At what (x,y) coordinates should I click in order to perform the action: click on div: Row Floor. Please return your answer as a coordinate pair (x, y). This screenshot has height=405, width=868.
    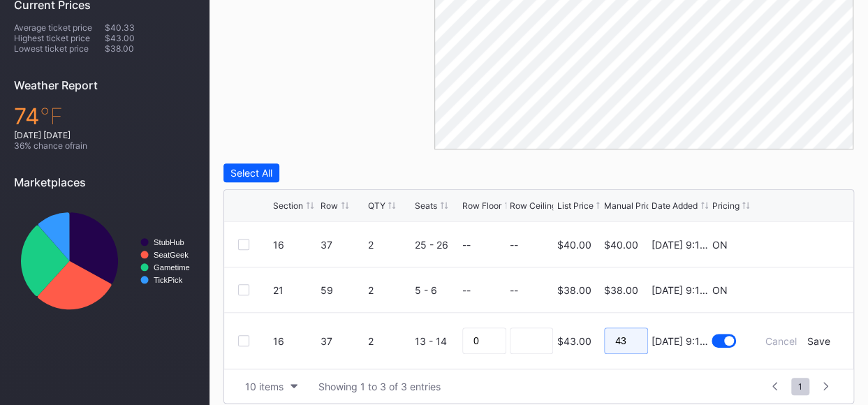
    Looking at the image, I should click on (482, 205).